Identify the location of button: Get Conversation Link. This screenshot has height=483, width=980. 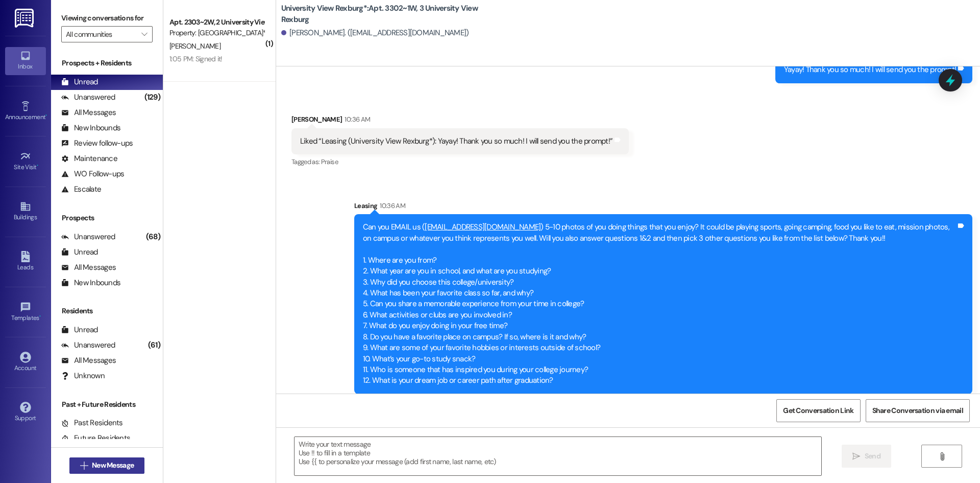
(818, 411).